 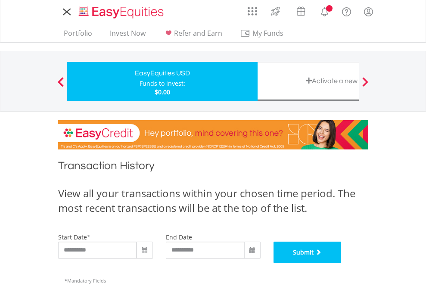 What do you see at coordinates (213, 168) in the screenshot?
I see `h1: Transaction History` at bounding box center [213, 168].